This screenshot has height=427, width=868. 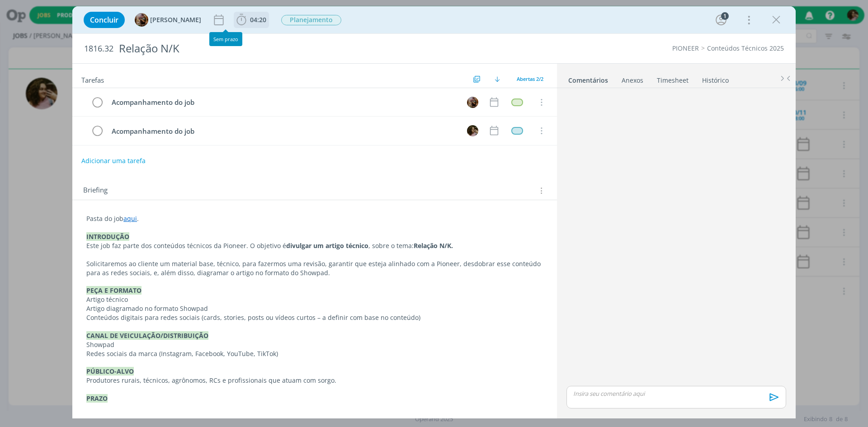 I want to click on a: Timesheet, so click(x=673, y=78).